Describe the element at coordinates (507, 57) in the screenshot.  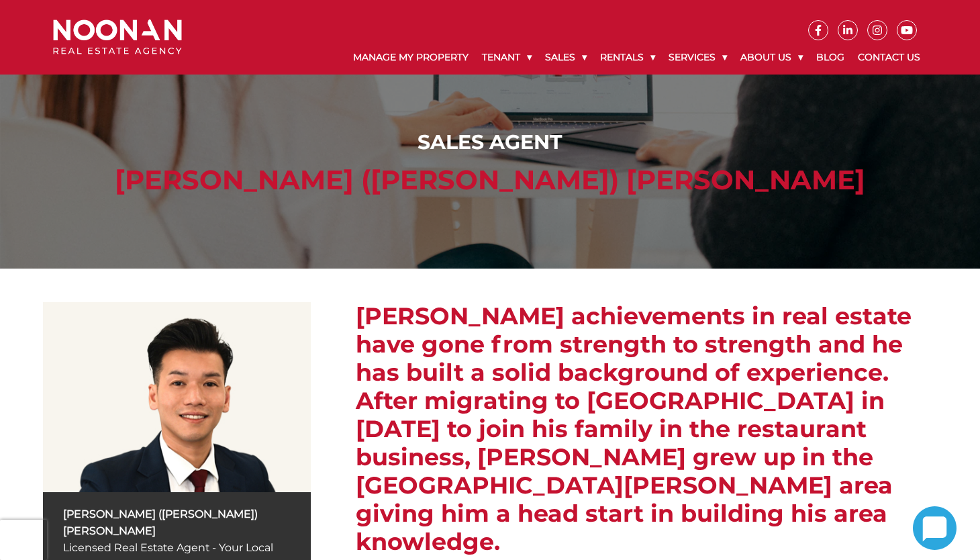
I see `a: Tenant` at that location.